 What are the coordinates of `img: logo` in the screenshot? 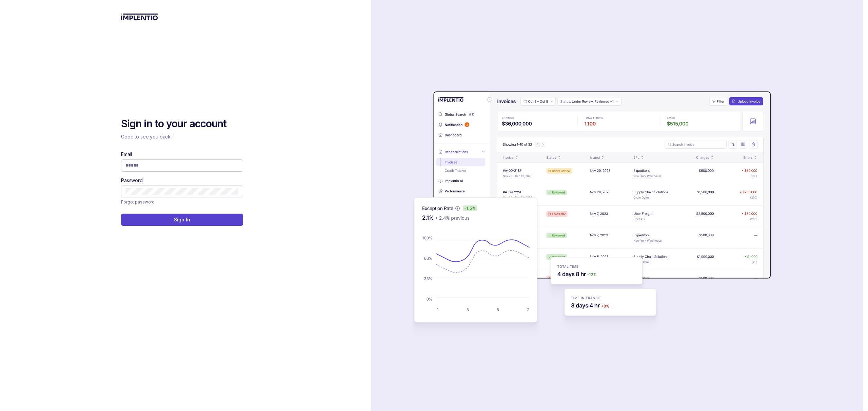 It's located at (139, 17).